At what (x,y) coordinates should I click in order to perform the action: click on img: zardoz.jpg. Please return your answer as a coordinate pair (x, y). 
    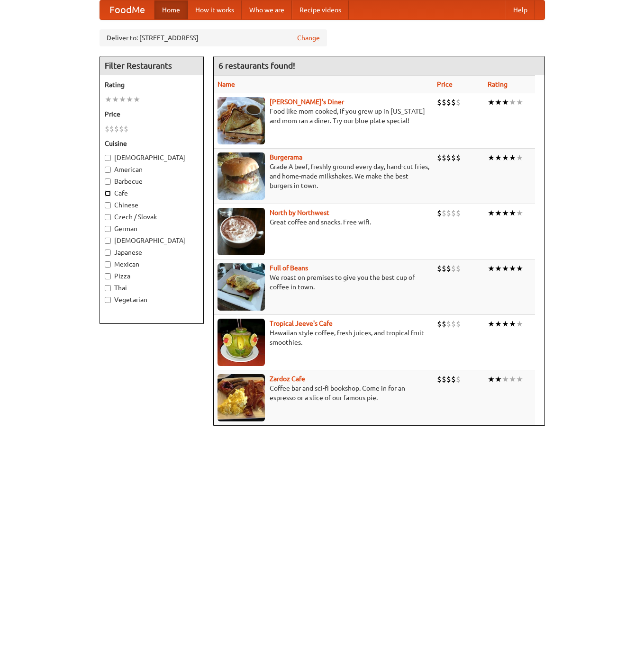
    Looking at the image, I should click on (241, 398).